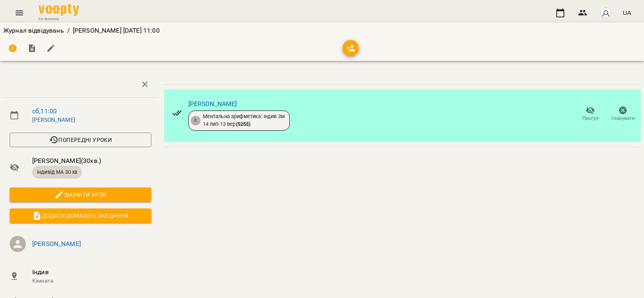  What do you see at coordinates (34, 30) in the screenshot?
I see `a: Журнал відвідувань` at bounding box center [34, 30].